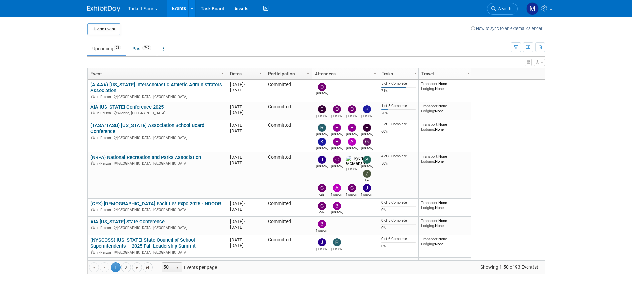 The height and width of the screenshot is (302, 632). What do you see at coordinates (352, 128) in the screenshot?
I see `img: Bryan Cox` at bounding box center [352, 128].